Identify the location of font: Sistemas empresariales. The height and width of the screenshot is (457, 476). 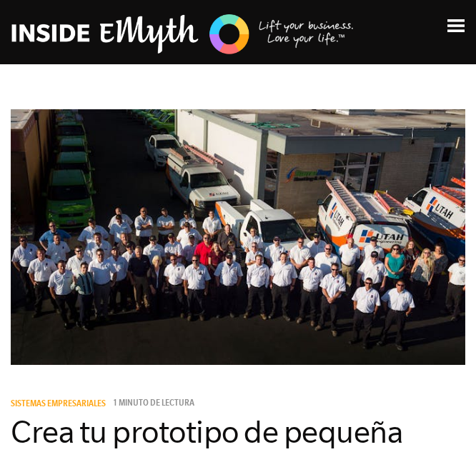
(58, 404).